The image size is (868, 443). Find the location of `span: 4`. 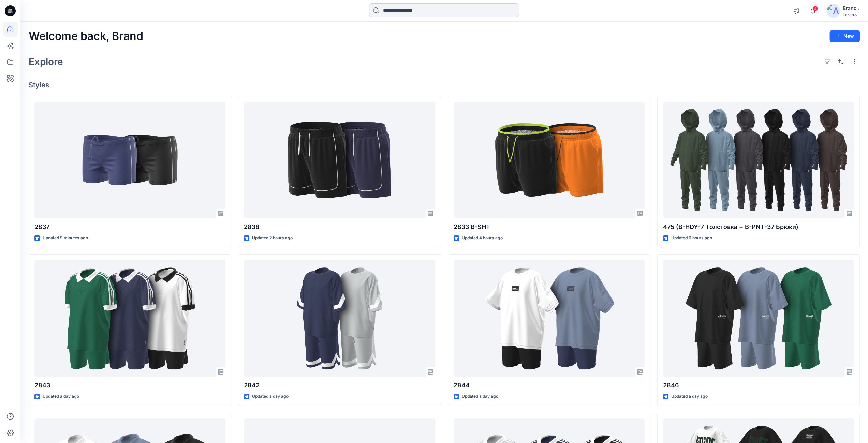

span: 4 is located at coordinates (815, 8).